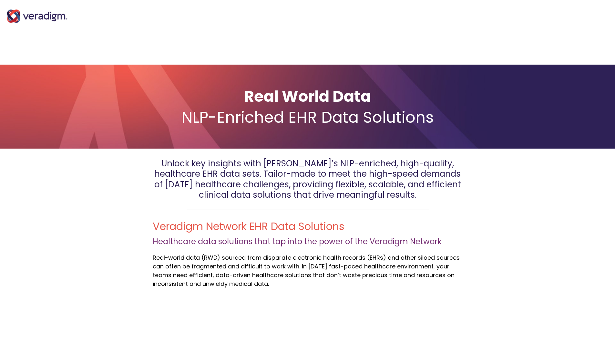 The image size is (615, 344). Describe the element at coordinates (249, 226) in the screenshot. I see `span: Veradigm Network EHR Data Solutions` at that location.